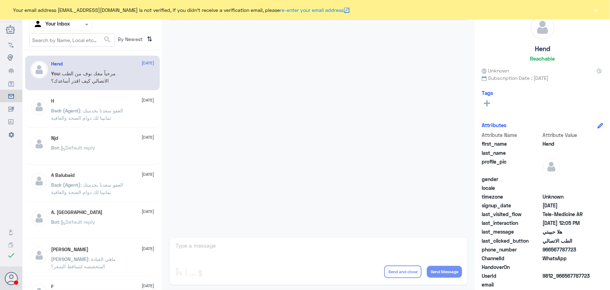 The height and width of the screenshot is (290, 610). Describe the element at coordinates (542, 58) in the screenshot. I see `h6: Reachable` at that location.